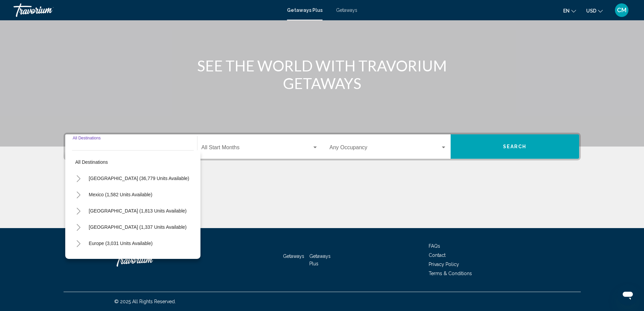 This screenshot has height=311, width=644. I want to click on button: Toggle Caribbean & Atlantic Islands (1,337 units available), so click(79, 227).